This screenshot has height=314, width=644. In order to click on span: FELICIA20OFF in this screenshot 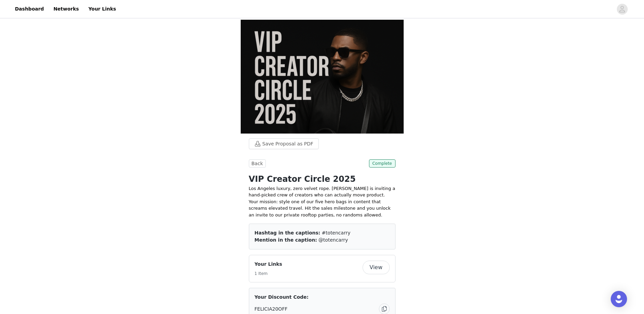, I will do `click(271, 309)`.